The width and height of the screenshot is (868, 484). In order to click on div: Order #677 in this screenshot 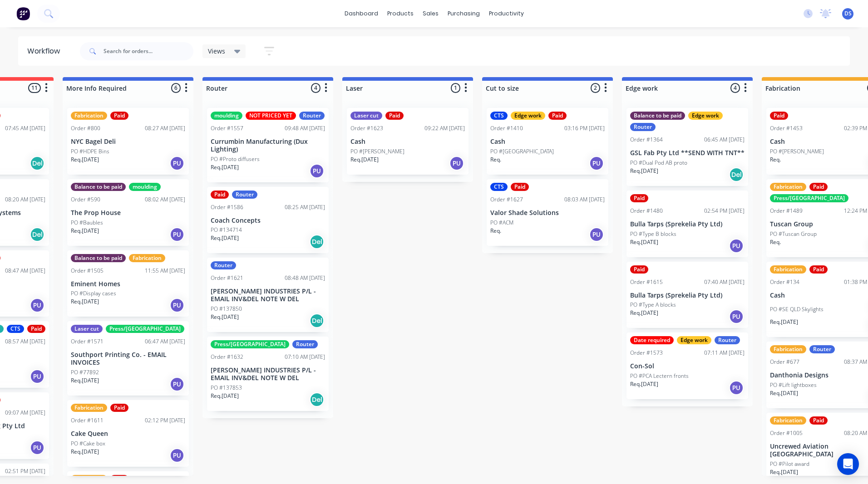, I will do `click(785, 362)`.